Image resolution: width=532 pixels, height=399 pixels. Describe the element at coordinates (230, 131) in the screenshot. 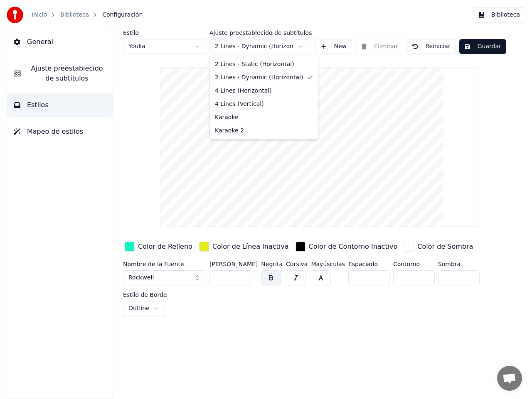

I see `span: Karaoke 2` at that location.